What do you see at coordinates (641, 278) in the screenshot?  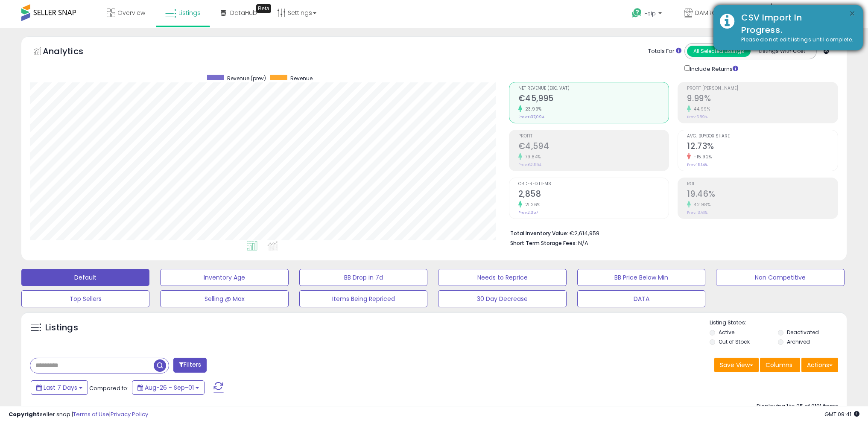 I see `button: BB Price Below Min` at bounding box center [641, 278].